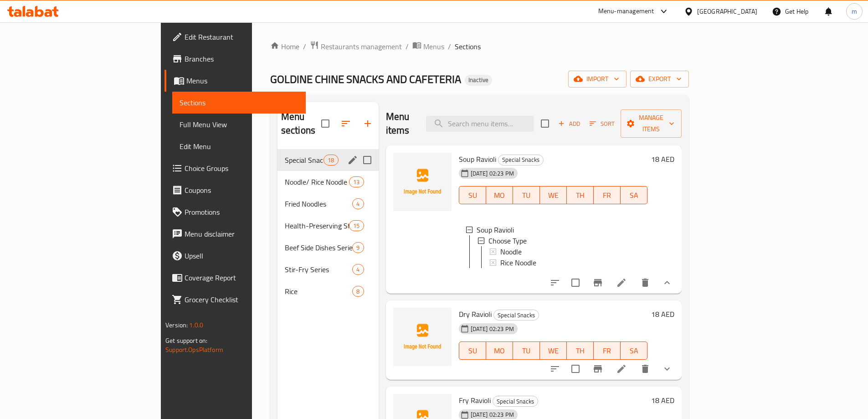 The width and height of the screenshot is (868, 419). Describe the element at coordinates (241, 37) in the screenshot. I see `span: Edit Restaurant` at that location.